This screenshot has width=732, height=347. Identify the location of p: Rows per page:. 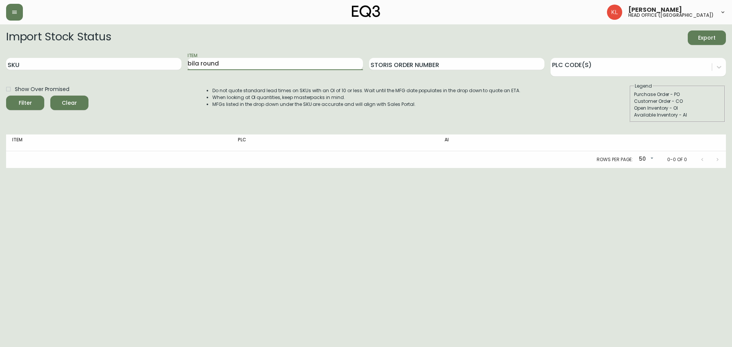
(614, 160).